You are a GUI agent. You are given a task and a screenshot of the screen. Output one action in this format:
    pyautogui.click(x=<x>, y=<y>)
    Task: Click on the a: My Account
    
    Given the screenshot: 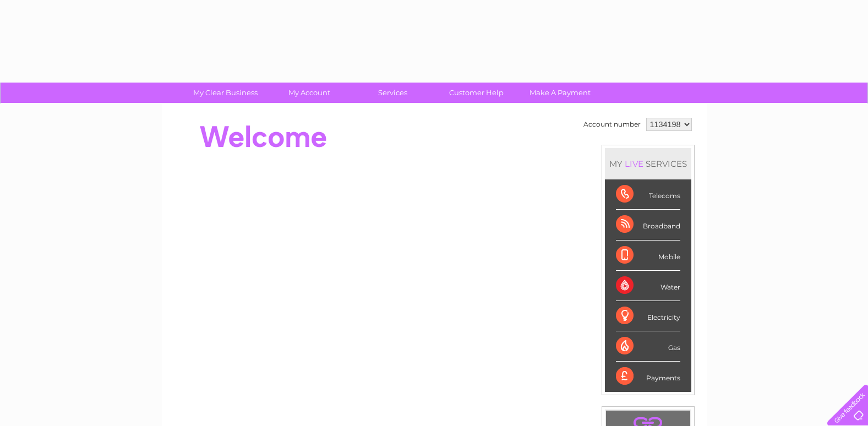 What is the action you would take?
    pyautogui.click(x=309, y=92)
    